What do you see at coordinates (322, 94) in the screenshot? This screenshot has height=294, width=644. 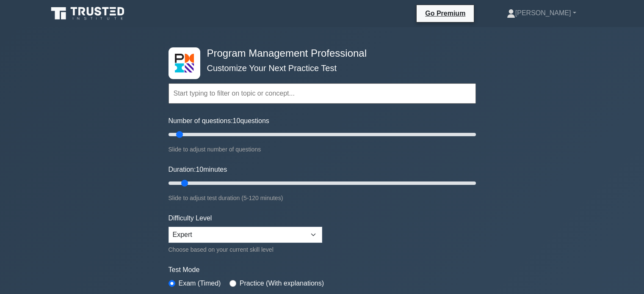 I see `input: Start typing to filter on topic or concept...` at bounding box center [322, 94].